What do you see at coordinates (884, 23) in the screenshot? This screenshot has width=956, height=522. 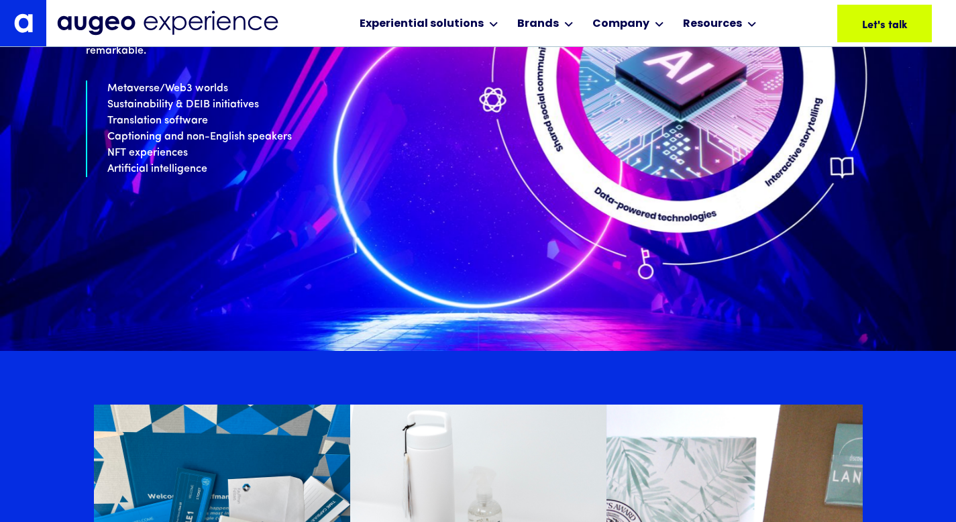 I see `a: Let's talk` at bounding box center [884, 23].